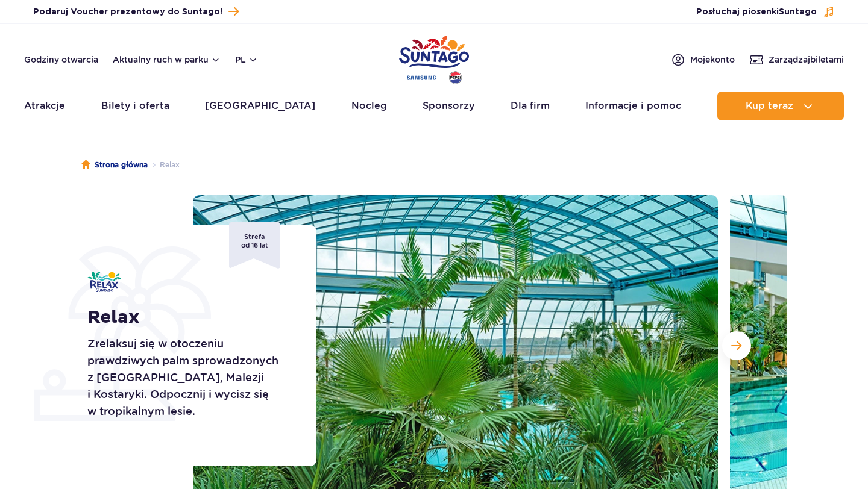 This screenshot has width=868, height=489. I want to click on button: Następny slajd, so click(736, 346).